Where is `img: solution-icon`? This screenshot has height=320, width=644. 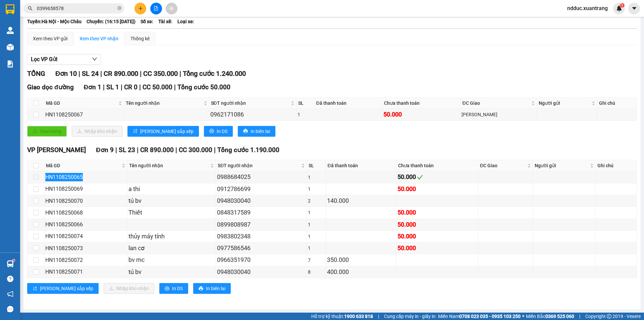 img: solution-icon is located at coordinates (10, 64).